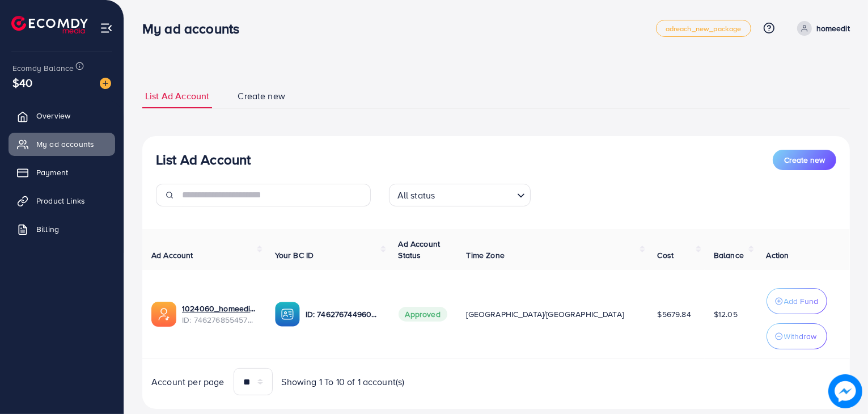 The width and height of the screenshot is (868, 414). Describe the element at coordinates (49, 25) in the screenshot. I see `a: logo` at that location.